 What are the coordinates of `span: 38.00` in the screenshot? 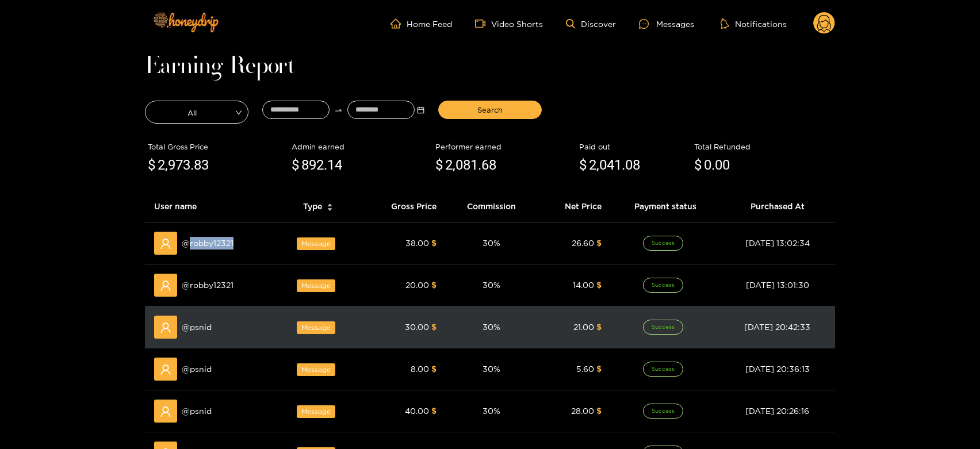 It's located at (417, 243).